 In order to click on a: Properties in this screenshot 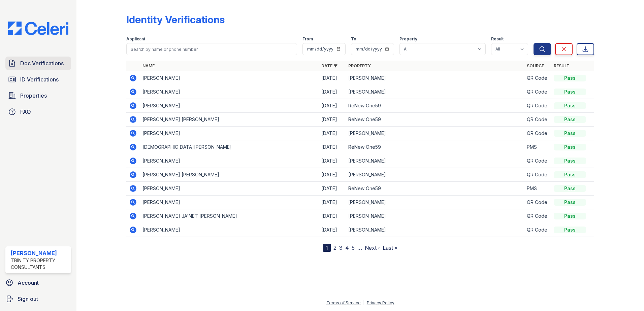, I will do `click(38, 96)`.